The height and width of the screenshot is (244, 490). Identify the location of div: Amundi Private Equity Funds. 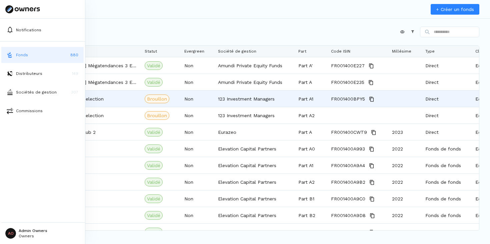
(254, 82).